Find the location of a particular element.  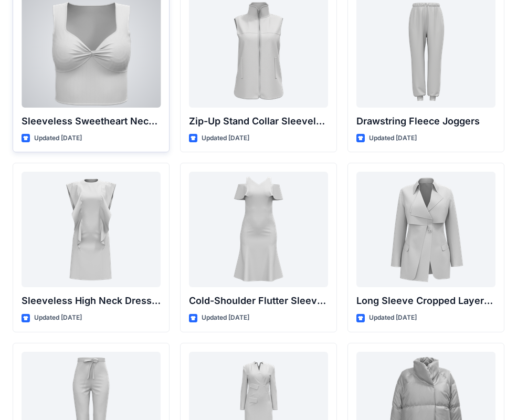

p: Cold-Shoulder Flutter Sleeve Midi Dress is located at coordinates (258, 301).